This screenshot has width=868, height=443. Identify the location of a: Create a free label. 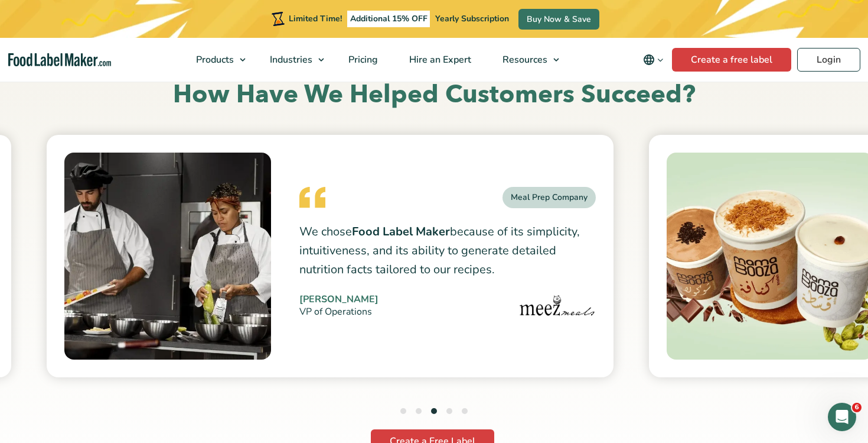
(732, 60).